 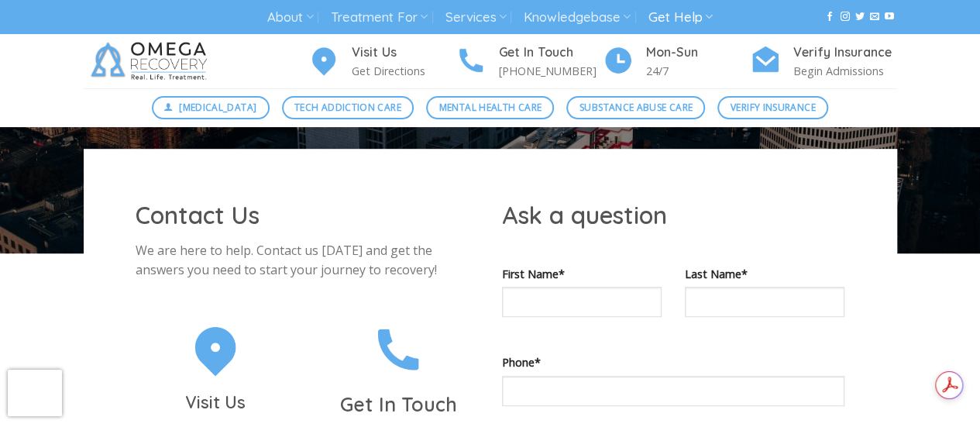 I want to click on a: Follow on Twitter, so click(x=860, y=17).